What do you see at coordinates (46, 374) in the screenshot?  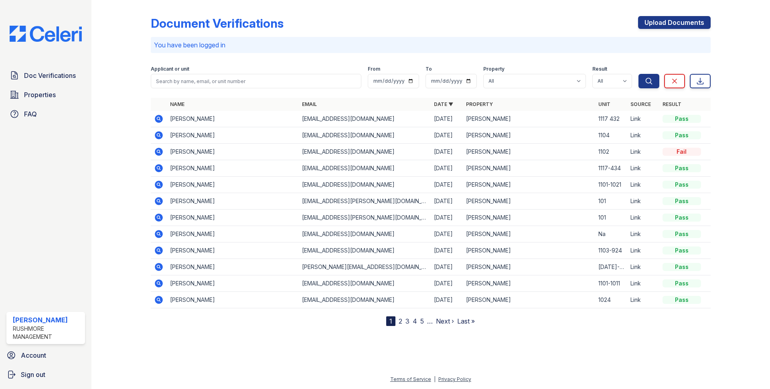 I see `button: Sign out` at bounding box center [46, 374].